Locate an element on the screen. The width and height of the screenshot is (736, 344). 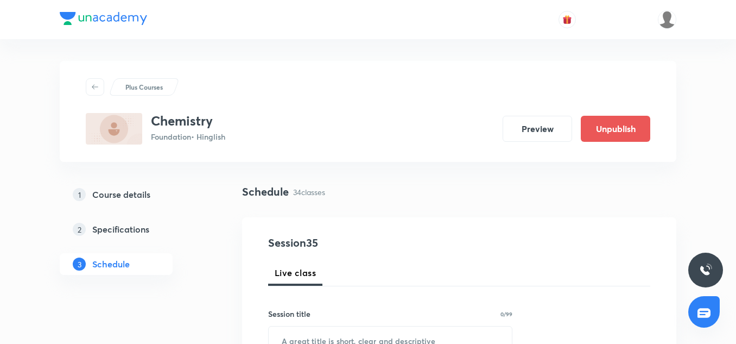
img: Anshumaan Gangrade is located at coordinates (667, 20).